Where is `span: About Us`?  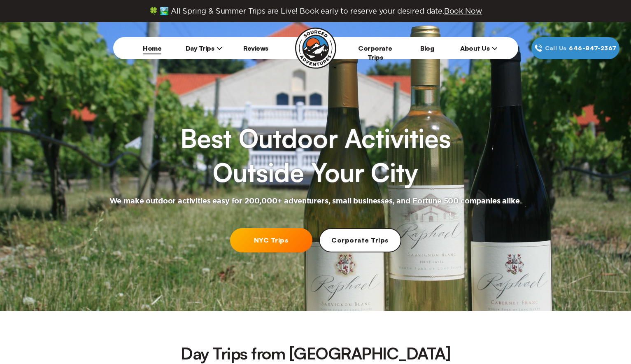 span: About Us is located at coordinates (479, 48).